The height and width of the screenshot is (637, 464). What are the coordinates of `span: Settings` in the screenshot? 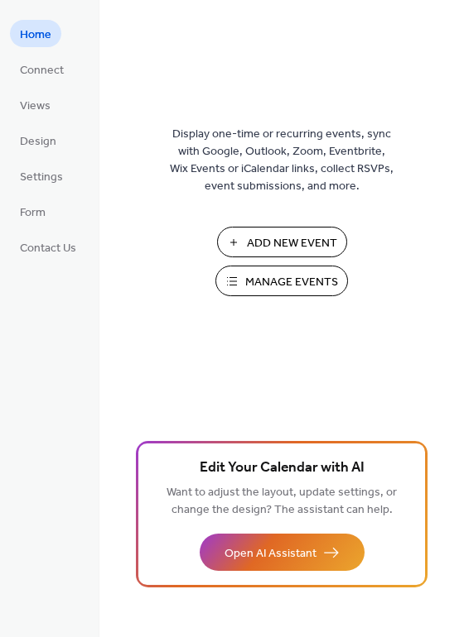 It's located at (41, 177).